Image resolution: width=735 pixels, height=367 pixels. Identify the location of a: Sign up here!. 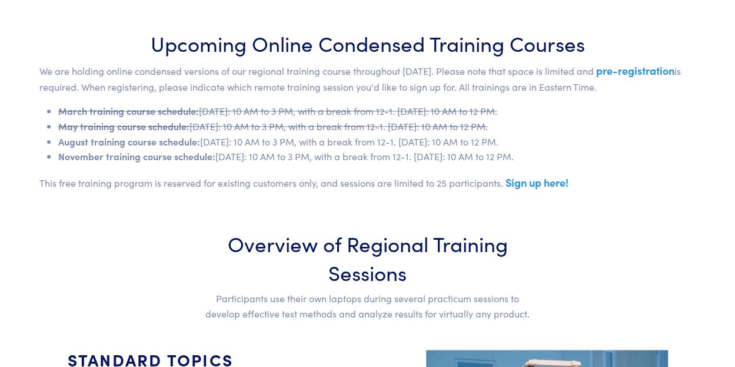
(537, 182).